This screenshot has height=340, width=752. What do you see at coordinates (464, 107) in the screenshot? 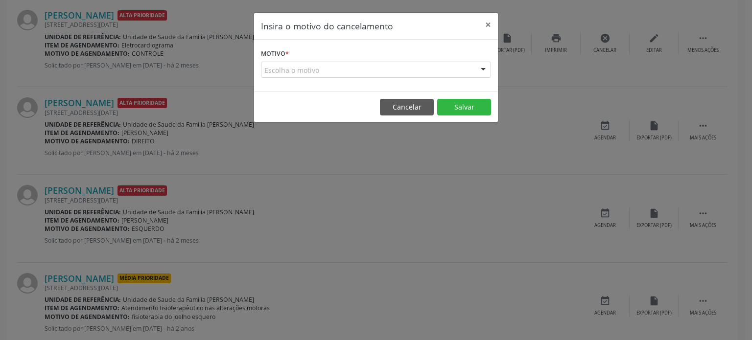
I see `button: Salvar` at bounding box center [464, 107].